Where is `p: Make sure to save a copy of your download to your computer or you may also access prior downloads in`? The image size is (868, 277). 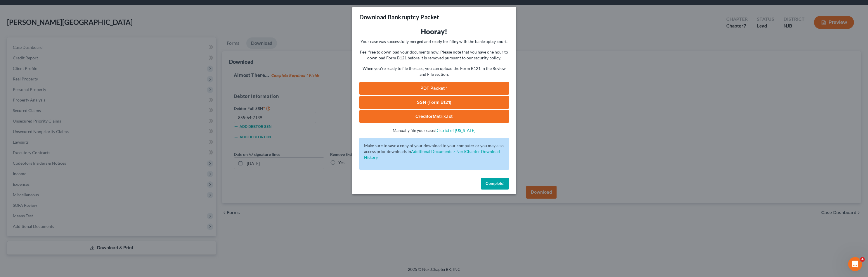 p: Make sure to save a copy of your download to your computer or you may also access prior downloads in is located at coordinates (434, 152).